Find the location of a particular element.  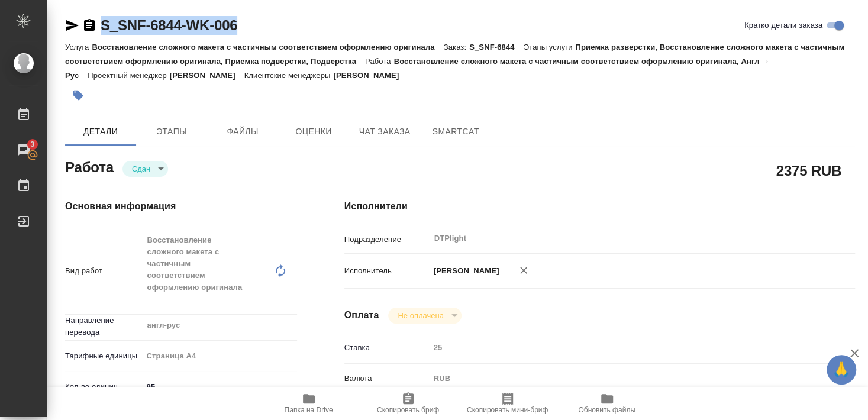

span: Обновить файлы is located at coordinates (607, 410).